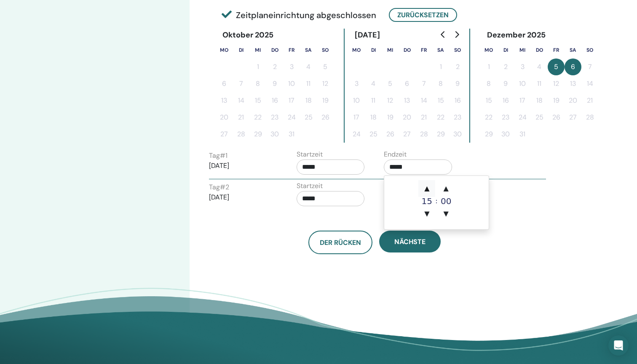 This screenshot has width=637, height=364. Describe the element at coordinates (340, 242) in the screenshot. I see `span: Der Rücken` at that location.